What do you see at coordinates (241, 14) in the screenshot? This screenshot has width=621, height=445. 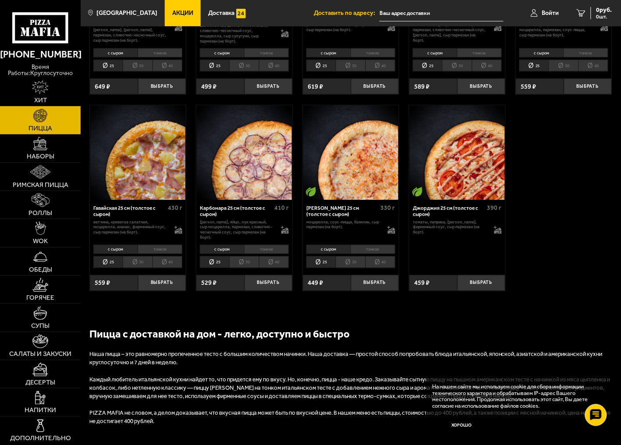 I see `img: 15daf4d41897b9f0e9f617042186c801.svg` at bounding box center [241, 14].